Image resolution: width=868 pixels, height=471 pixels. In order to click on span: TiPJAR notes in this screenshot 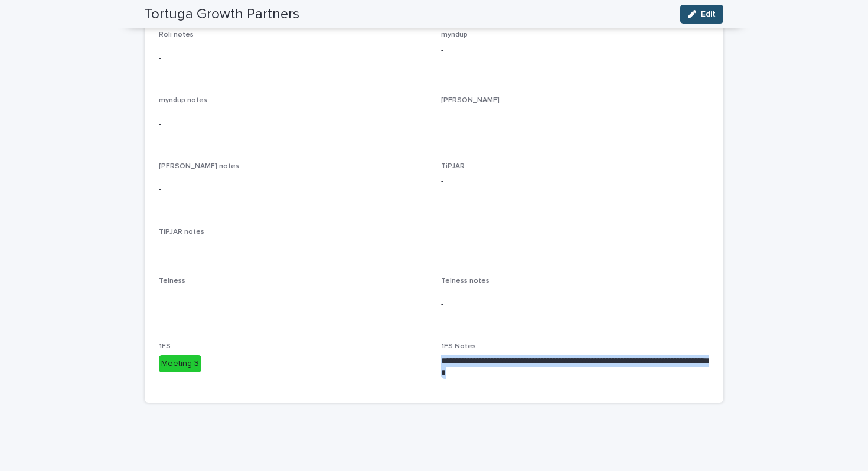, I will do `click(181, 232)`.